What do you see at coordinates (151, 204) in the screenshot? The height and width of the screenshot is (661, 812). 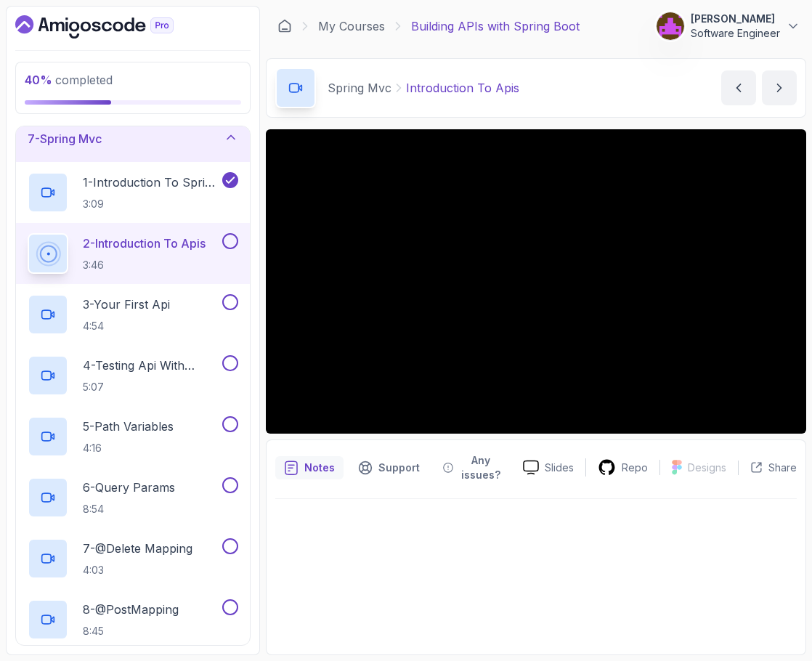 I see `p: 3:09` at bounding box center [151, 204].